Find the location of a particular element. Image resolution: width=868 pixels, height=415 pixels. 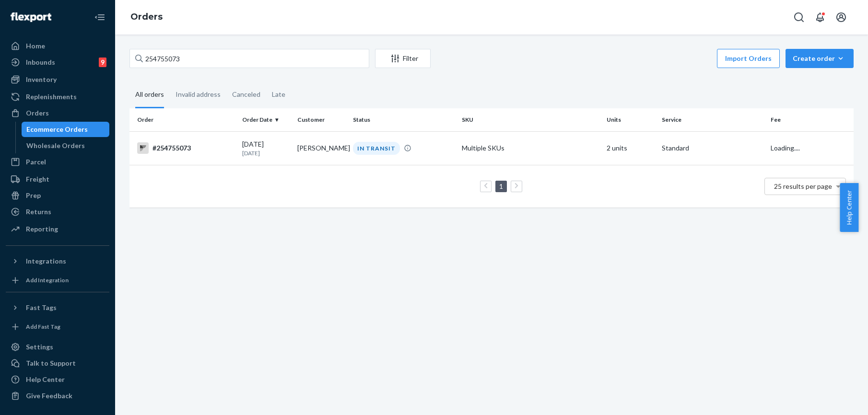

a: Add Fast Tag is located at coordinates (57, 327).